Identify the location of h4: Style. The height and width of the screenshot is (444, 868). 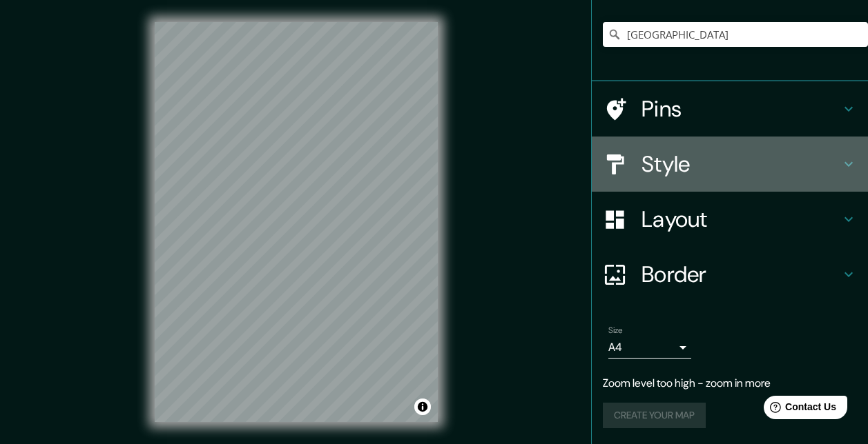
(741, 165).